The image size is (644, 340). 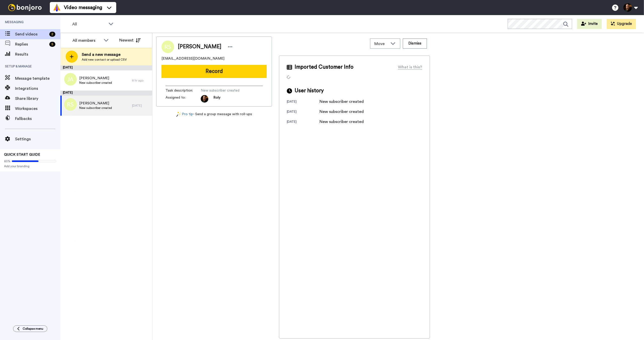 What do you see at coordinates (217, 99) in the screenshot?
I see `span: Roly` at bounding box center [217, 99].